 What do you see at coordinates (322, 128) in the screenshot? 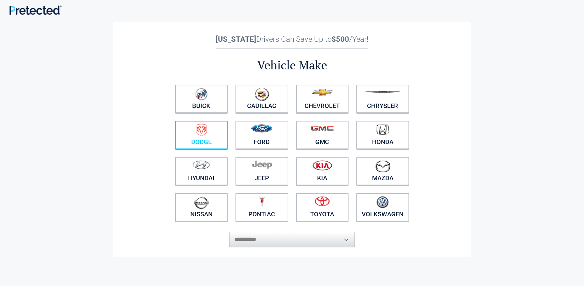
I see `img: gmc` at bounding box center [322, 128].